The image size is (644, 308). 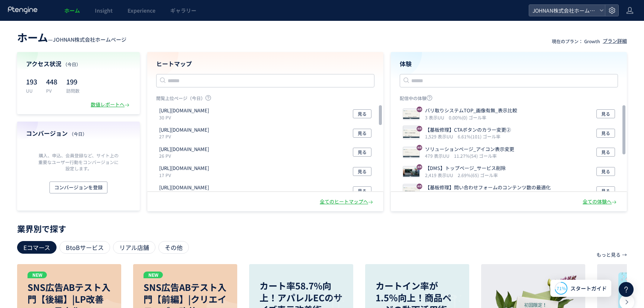 What do you see at coordinates (111, 104) in the screenshot?
I see `div: 数値レポートへ` at bounding box center [111, 104].